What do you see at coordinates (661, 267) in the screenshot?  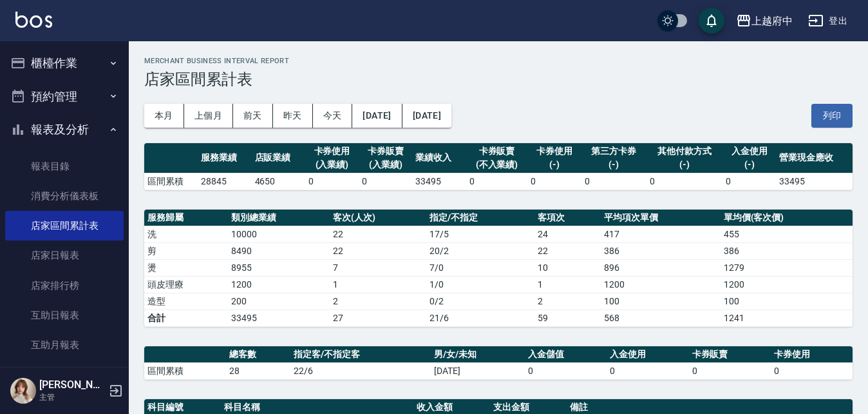 I see `td: 896` at bounding box center [661, 267].